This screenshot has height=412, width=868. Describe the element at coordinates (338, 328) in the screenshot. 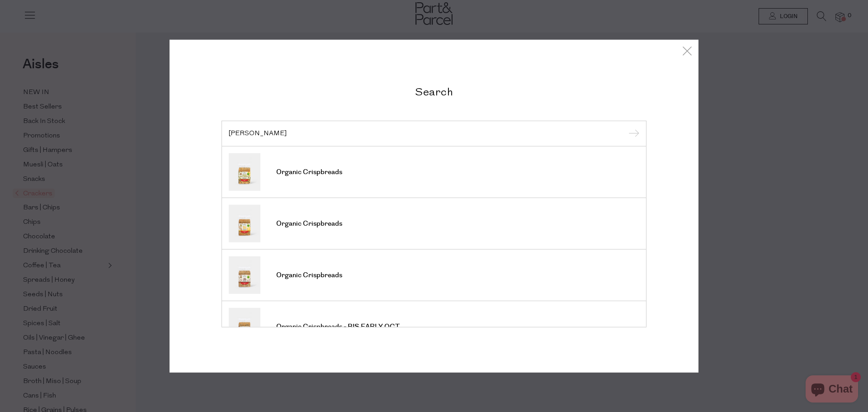

I see `span: Organic Crispbreads - BIS EARLY OCT` at that location.